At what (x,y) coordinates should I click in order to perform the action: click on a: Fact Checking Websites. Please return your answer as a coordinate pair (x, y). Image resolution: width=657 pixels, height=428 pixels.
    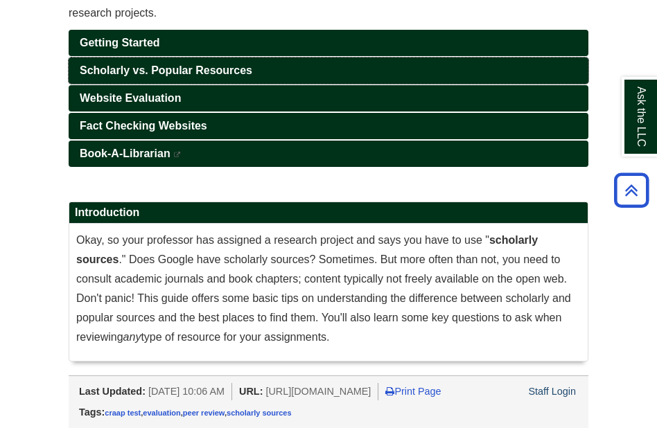
    Looking at the image, I should click on (329, 126).